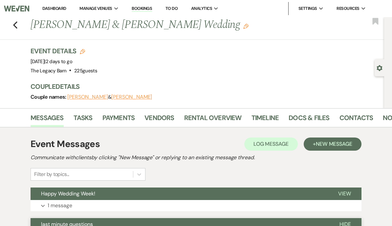 This screenshot has height=226, width=392. Describe the element at coordinates (159, 119) in the screenshot. I see `a: Vendors` at that location.